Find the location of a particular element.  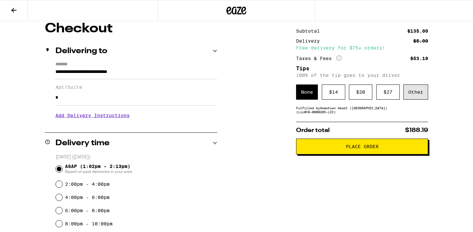

div: Subtotal is located at coordinates (310, 31).